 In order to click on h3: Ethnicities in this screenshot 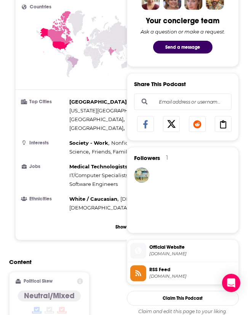, I will do `click(44, 199)`.